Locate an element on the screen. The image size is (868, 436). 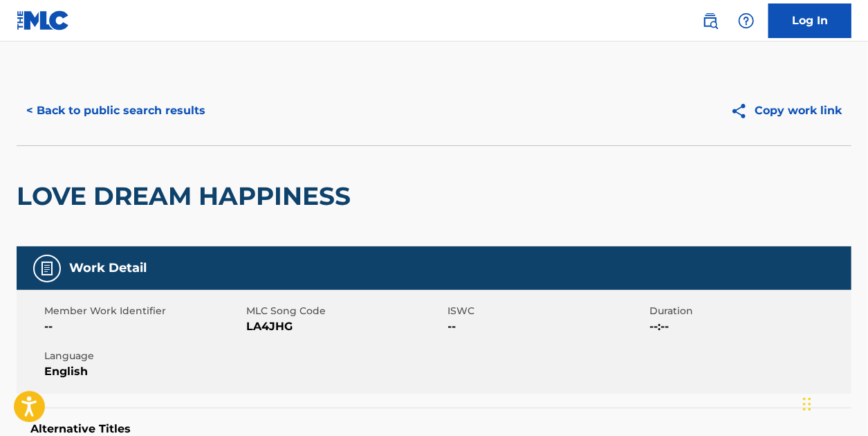
img: Copy work link is located at coordinates (742, 111).